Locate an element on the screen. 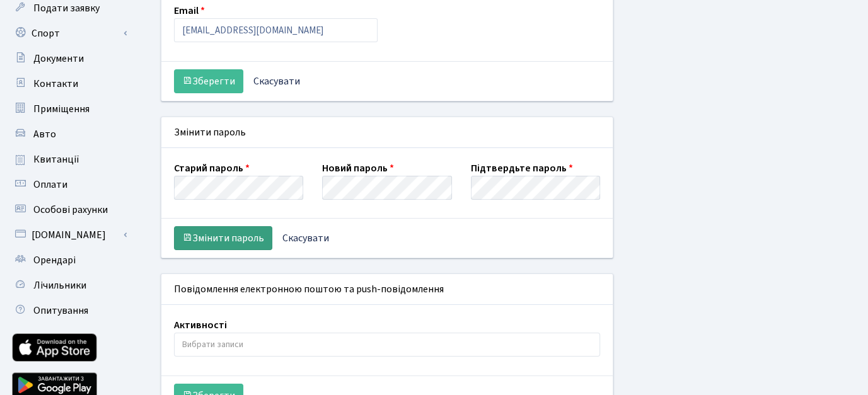 Image resolution: width=868 pixels, height=395 pixels. span: Квитанції is located at coordinates (56, 160).